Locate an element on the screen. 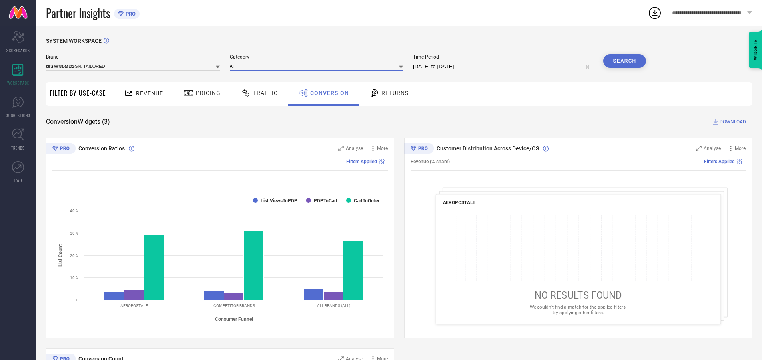 This screenshot has width=762, height=360. span: Category is located at coordinates (317, 57).